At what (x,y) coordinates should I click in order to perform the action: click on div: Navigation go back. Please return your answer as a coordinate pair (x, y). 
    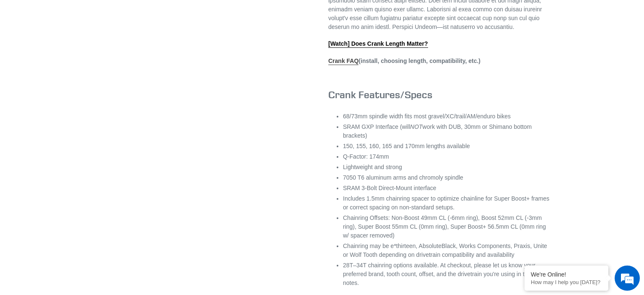
    Looking at the image, I should click on (15, 52).